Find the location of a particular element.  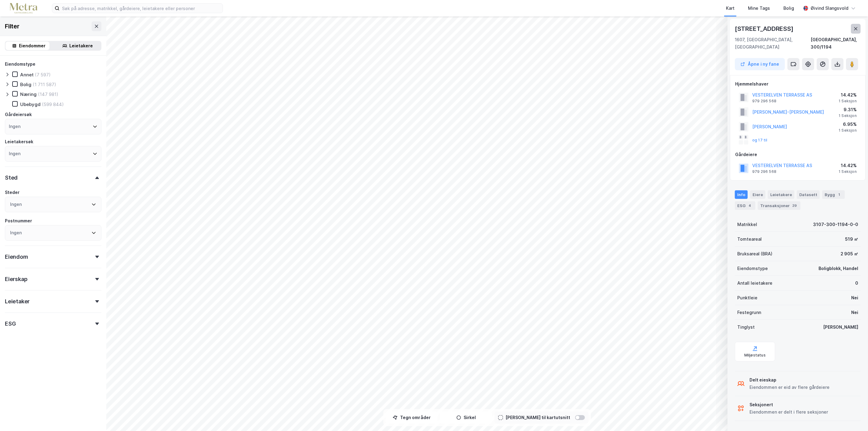

div: Datasett is located at coordinates (808, 195).